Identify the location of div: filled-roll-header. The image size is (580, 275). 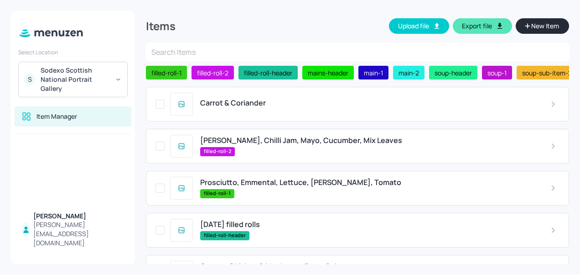
(268, 73).